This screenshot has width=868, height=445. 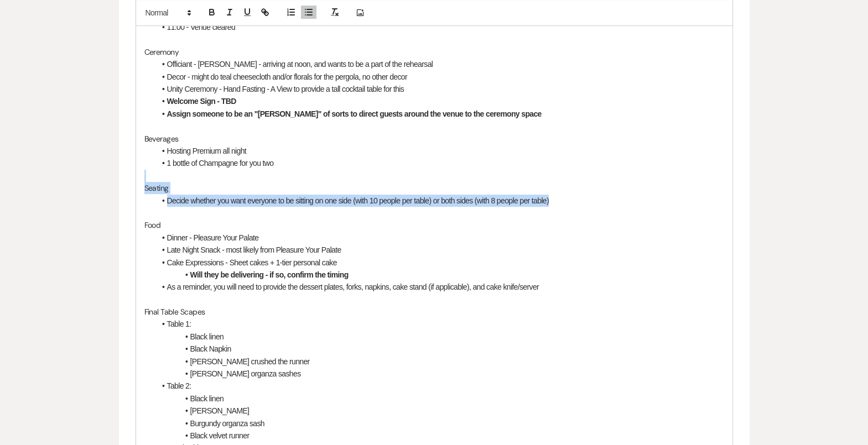 I want to click on li: Decide whether you want everyone to be sitting on one side (with 10 people per table) or both sid..., so click(x=440, y=201).